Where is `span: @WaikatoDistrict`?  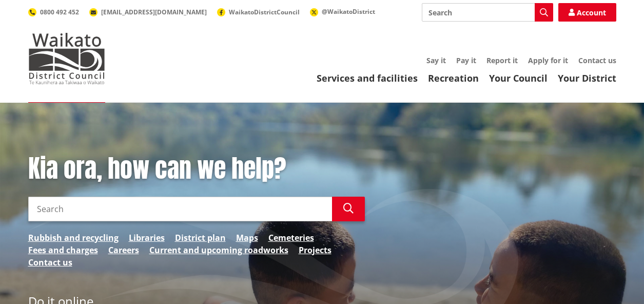 span: @WaikatoDistrict is located at coordinates (348, 12).